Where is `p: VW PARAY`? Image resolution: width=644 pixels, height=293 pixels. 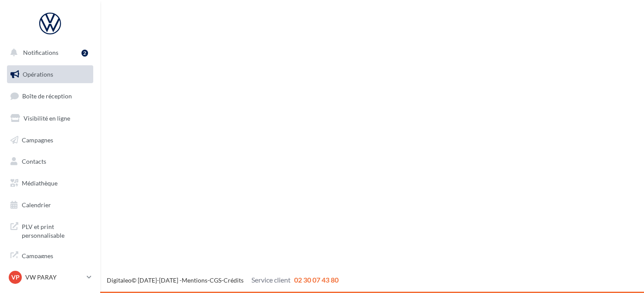
p: VW PARAY is located at coordinates (54, 277).